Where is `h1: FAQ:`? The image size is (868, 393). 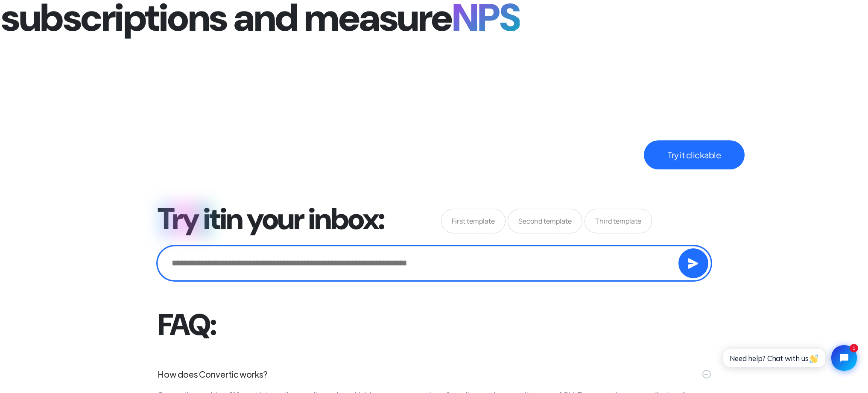
h1: FAQ: is located at coordinates (186, 325).